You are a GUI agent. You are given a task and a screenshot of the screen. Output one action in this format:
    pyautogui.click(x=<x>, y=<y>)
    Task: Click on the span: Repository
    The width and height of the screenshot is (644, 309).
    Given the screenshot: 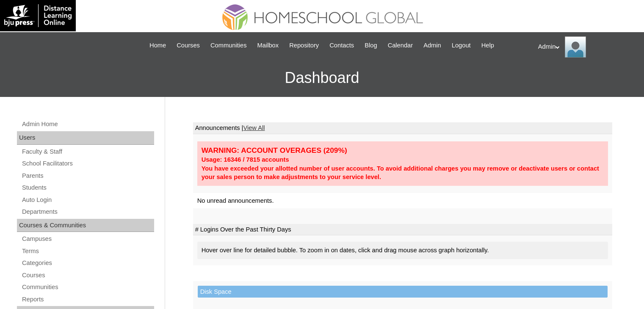 What is the action you would take?
    pyautogui.click(x=304, y=45)
    